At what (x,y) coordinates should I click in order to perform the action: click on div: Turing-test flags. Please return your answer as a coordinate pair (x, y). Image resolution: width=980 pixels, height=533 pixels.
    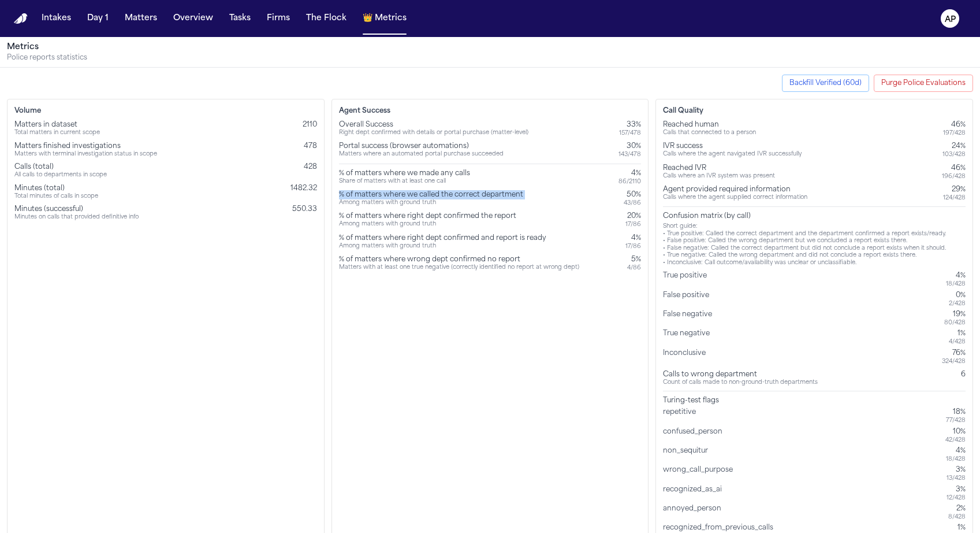
    Looking at the image, I should click on (814, 400).